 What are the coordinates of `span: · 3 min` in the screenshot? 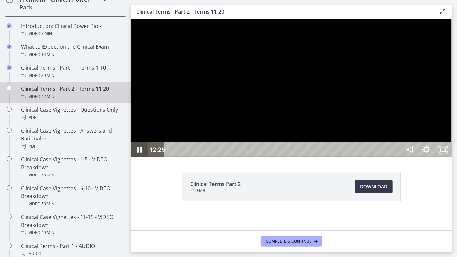 It's located at (46, 34).